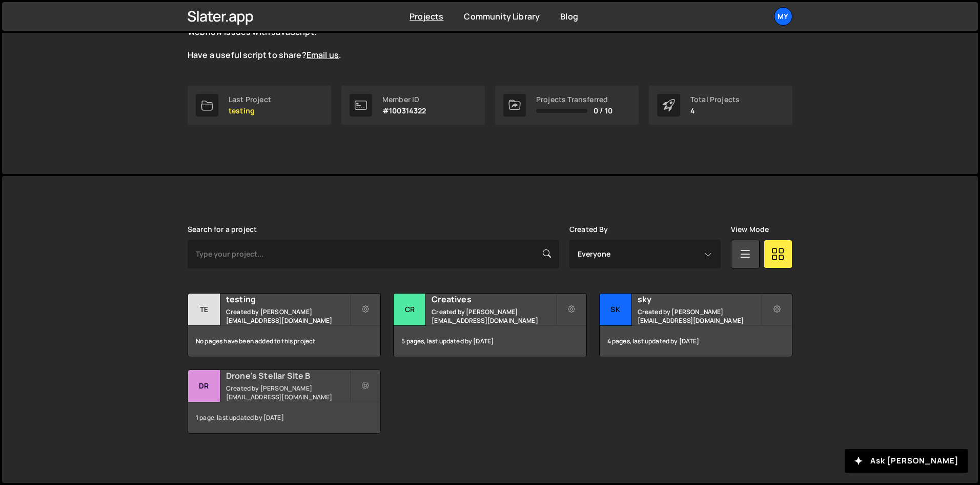 This screenshot has width=980, height=485. What do you see at coordinates (373, 254) in the screenshot?
I see `input: Type your project...` at bounding box center [373, 254].